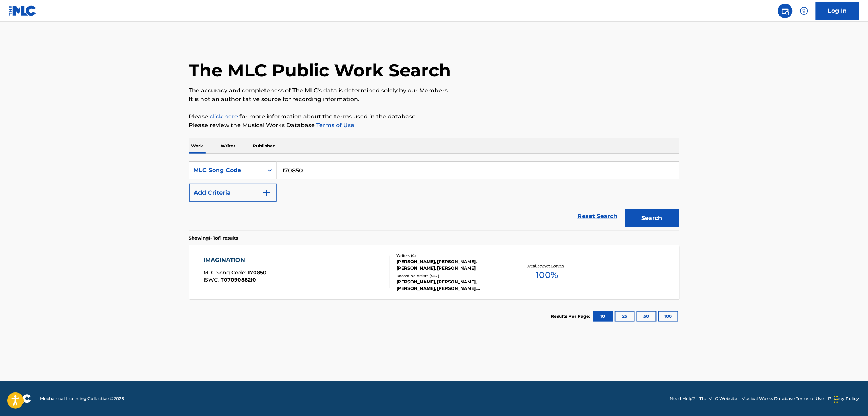 Image resolution: width=868 pixels, height=416 pixels. What do you see at coordinates (652, 218) in the screenshot?
I see `button: Search` at bounding box center [652, 218].